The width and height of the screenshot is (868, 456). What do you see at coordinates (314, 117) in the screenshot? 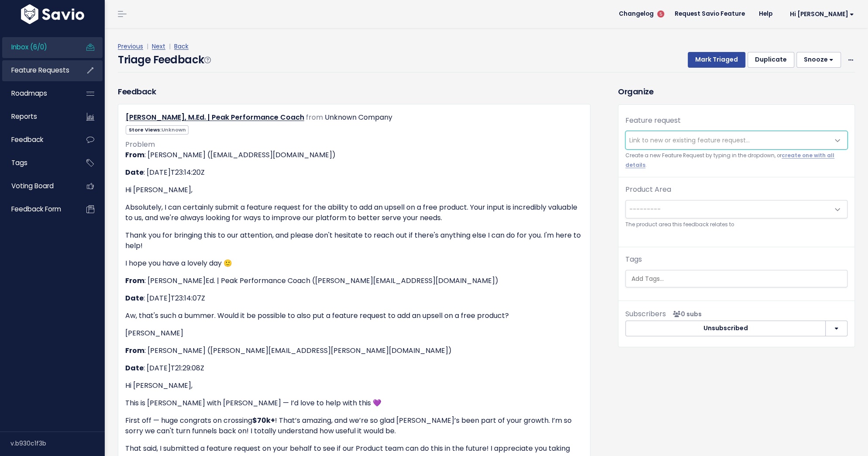
I see `span: from` at bounding box center [314, 117].